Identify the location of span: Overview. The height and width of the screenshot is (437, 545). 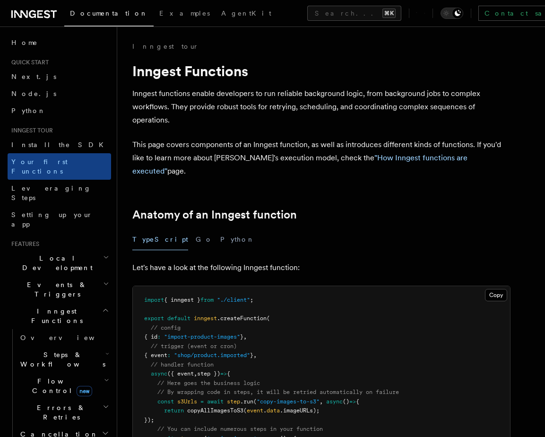
(69, 338).